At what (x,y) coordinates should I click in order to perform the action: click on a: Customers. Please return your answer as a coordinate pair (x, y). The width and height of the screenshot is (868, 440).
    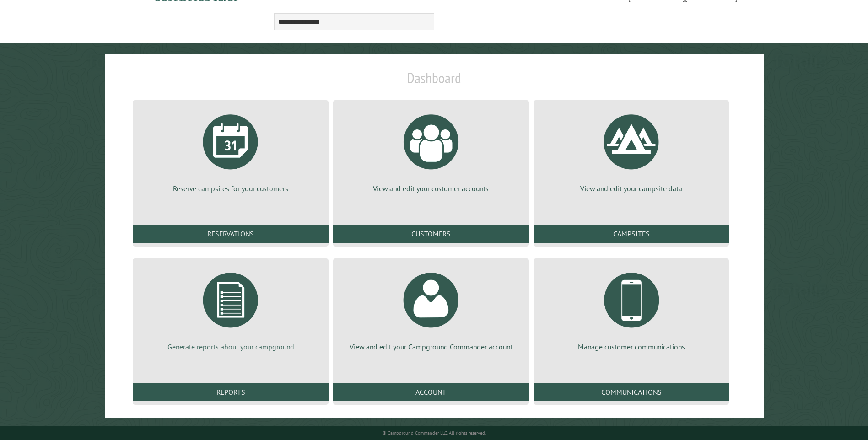
    Looking at the image, I should click on (431, 234).